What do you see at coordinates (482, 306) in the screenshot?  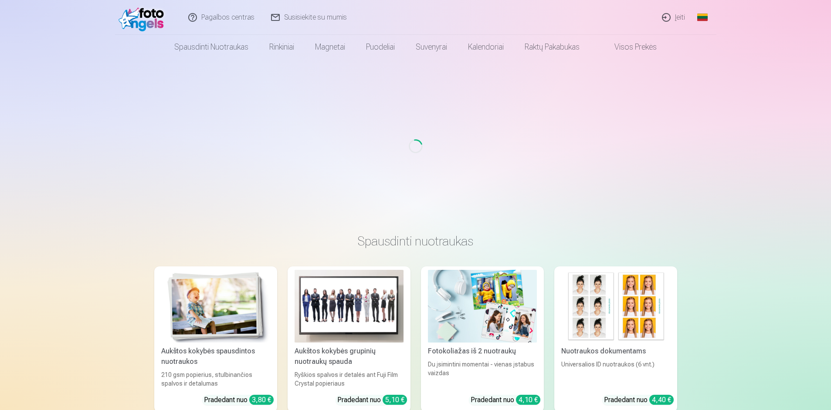 I see `img: Fotokoliažas iš 2 nuotraukų` at bounding box center [482, 306].